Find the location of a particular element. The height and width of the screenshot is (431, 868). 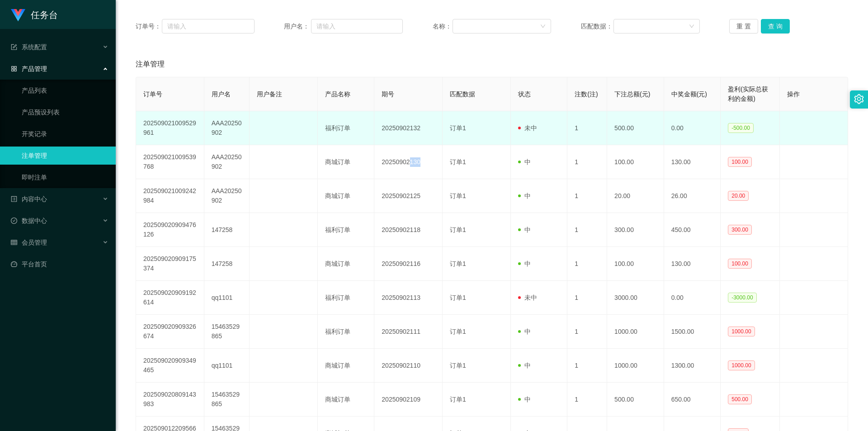

i: 图标: check-circle-o is located at coordinates (14, 220).